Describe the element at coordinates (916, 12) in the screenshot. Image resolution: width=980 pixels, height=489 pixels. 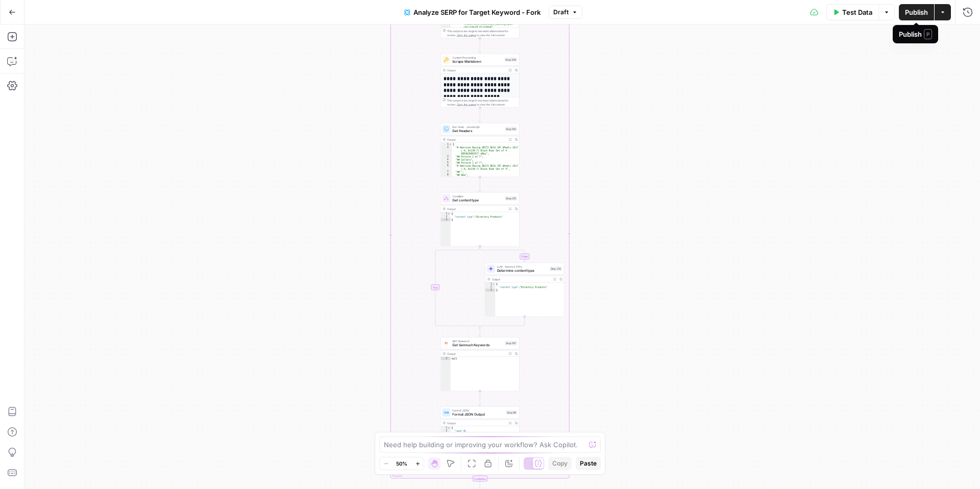
I see `button: Publish` at that location.